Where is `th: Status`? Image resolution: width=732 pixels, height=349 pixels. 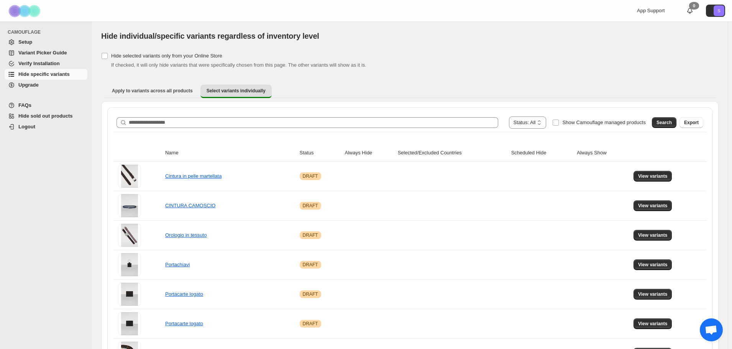 th: Status is located at coordinates (320, 153).